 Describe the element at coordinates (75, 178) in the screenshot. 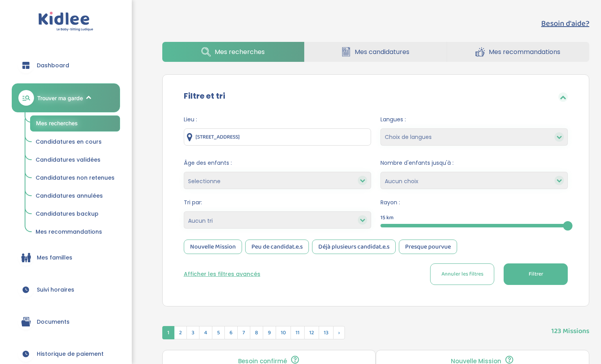

I see `a: Candidatures non retenues` at that location.